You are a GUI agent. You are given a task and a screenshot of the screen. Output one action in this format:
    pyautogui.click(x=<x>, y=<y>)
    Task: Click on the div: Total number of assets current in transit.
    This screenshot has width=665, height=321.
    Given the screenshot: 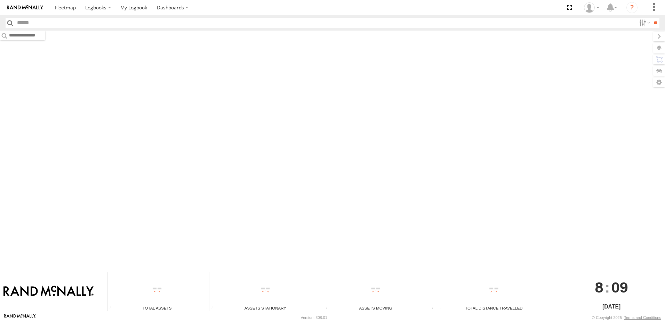 What is the action you would take?
    pyautogui.click(x=329, y=309)
    